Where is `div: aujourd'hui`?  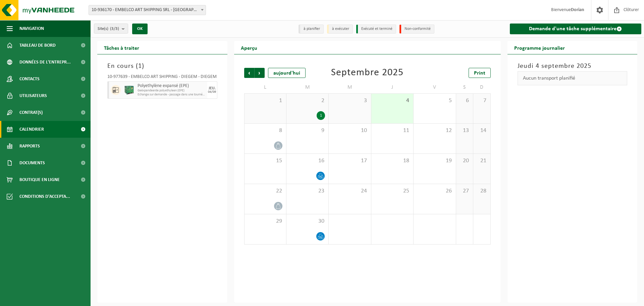
div: aujourd'hui is located at coordinates (287, 73).